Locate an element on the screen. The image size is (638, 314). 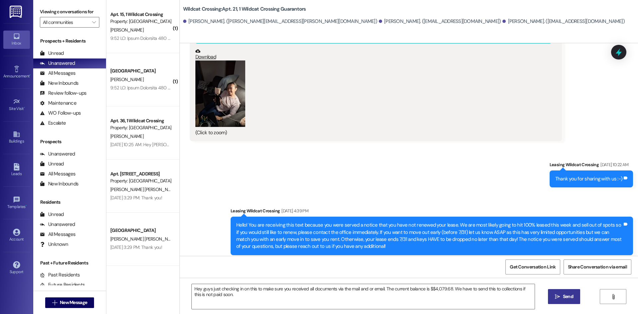
button: Zoom image is located at coordinates (220, 94).